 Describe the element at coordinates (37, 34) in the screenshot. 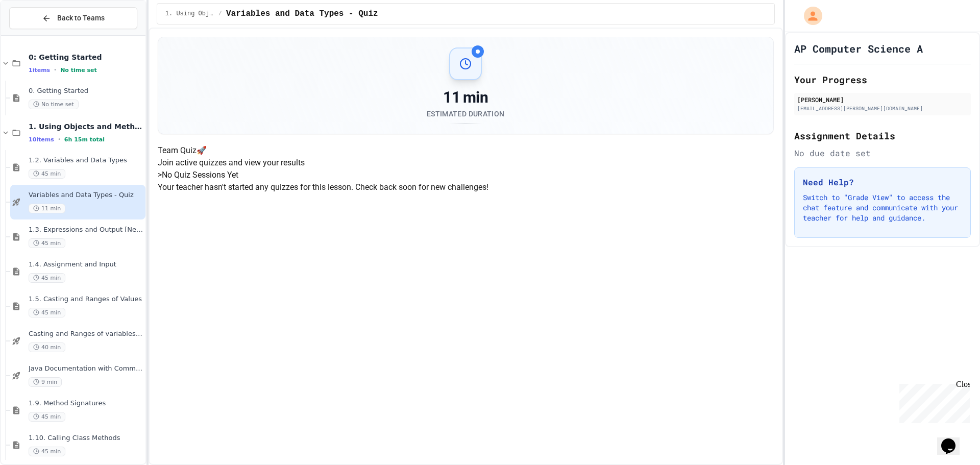

I see `div: Chat with us now!Close` at that location.